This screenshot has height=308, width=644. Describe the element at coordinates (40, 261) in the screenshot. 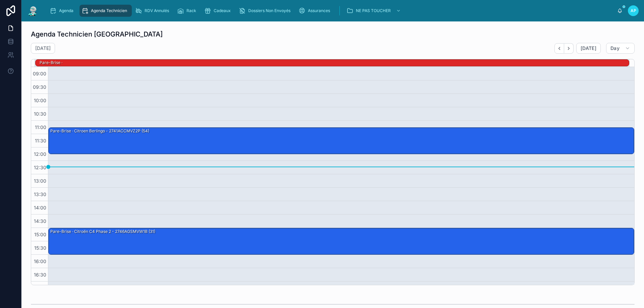

I see `span: 16:00` at that location.